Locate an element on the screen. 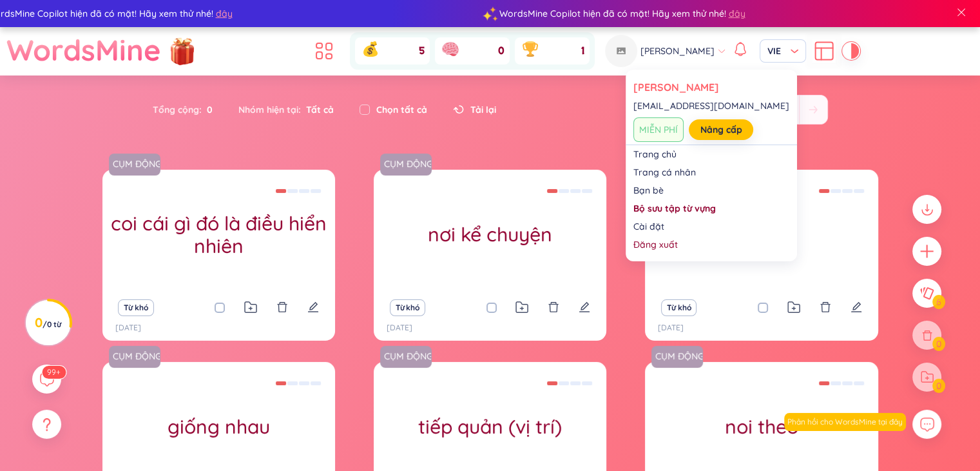 This screenshot has height=471, width=980. font: 99+ is located at coordinates (53, 371).